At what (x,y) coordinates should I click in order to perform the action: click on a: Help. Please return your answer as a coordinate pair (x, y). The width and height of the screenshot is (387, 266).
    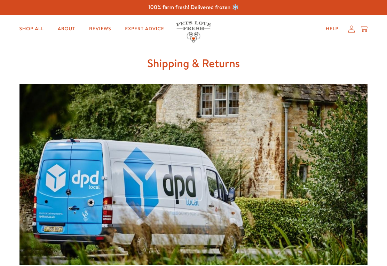
    Looking at the image, I should click on (332, 29).